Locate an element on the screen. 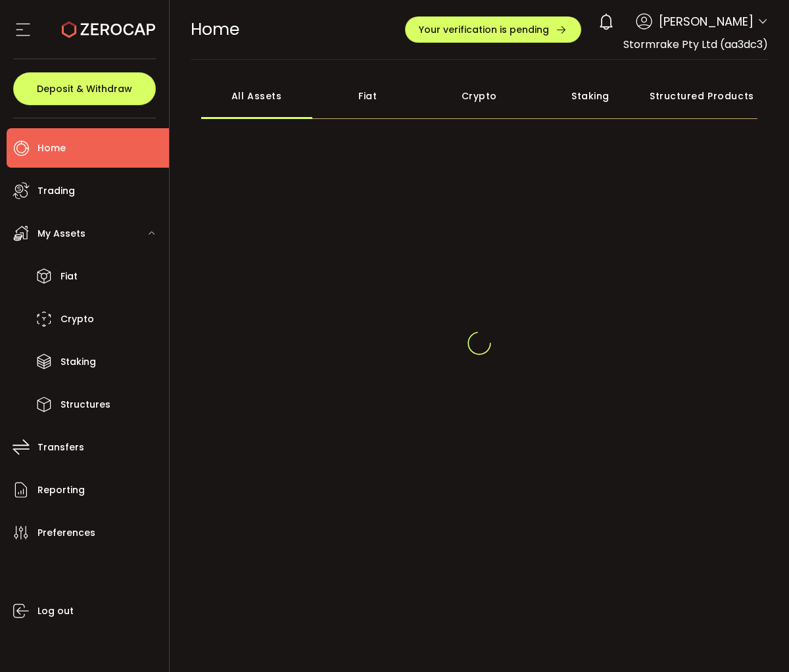  div: All Assets is located at coordinates (256, 96).